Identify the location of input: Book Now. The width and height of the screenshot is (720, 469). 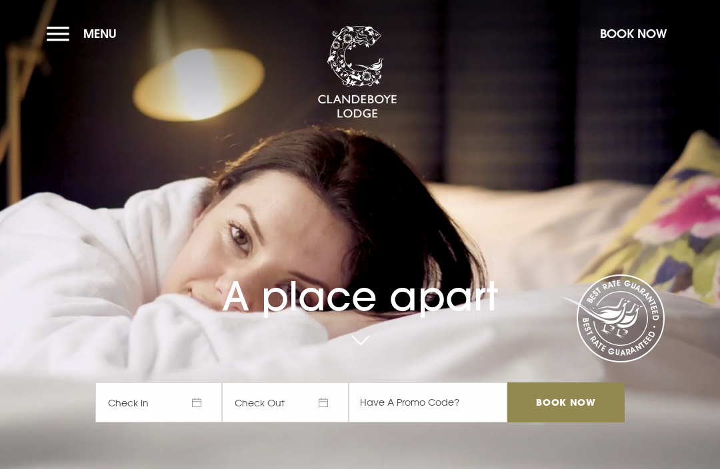
(566, 403).